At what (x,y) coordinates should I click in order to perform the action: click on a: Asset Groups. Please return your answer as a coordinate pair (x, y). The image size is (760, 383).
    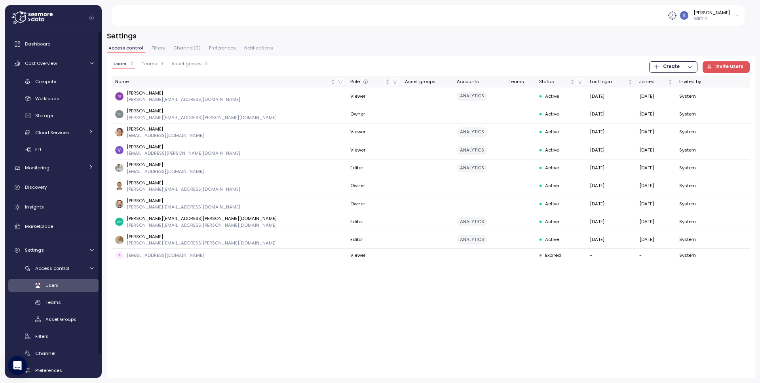
    Looking at the image, I should click on (53, 320).